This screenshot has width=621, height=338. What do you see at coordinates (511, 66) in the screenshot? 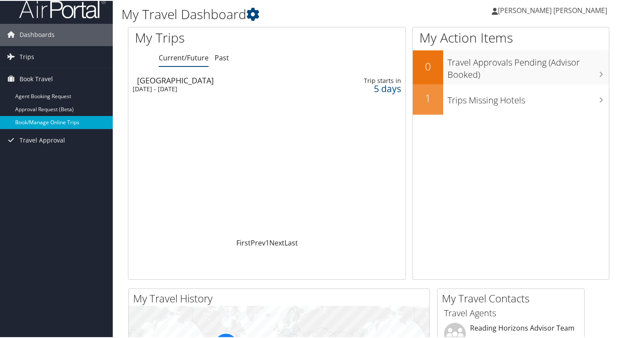
I see `a: 0Travel Approvals Pending (Advisor Booked)` at bounding box center [511, 66].